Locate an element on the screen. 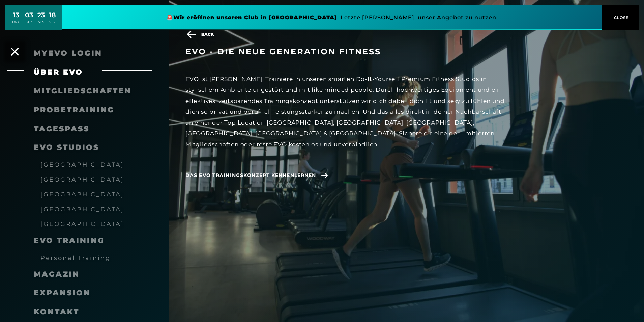 The width and height of the screenshot is (644, 322). div: 23 is located at coordinates (42, 15).